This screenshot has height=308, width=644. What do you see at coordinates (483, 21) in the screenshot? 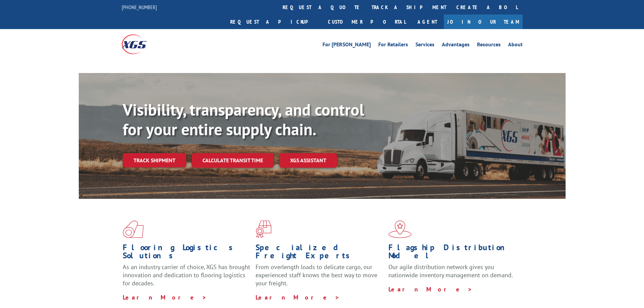
I see `a: Join Our Team` at bounding box center [483, 21].